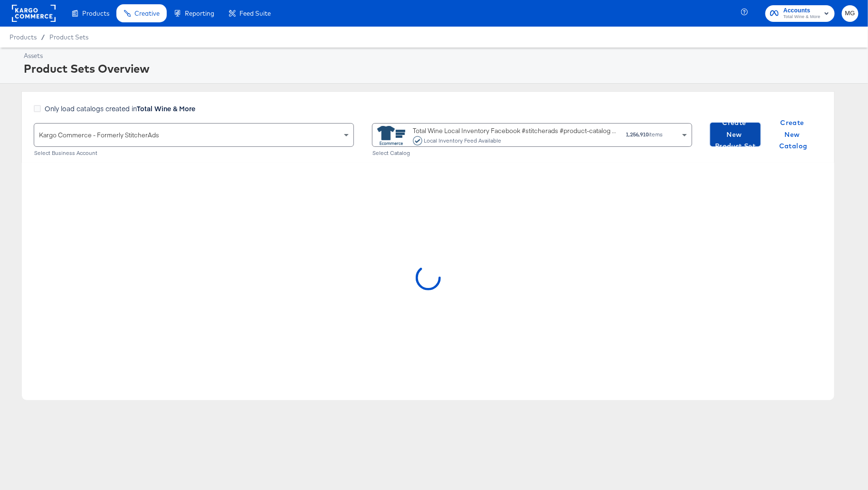  What do you see at coordinates (800, 13) in the screenshot?
I see `button: AccountsTotal Wine & More` at bounding box center [800, 13].